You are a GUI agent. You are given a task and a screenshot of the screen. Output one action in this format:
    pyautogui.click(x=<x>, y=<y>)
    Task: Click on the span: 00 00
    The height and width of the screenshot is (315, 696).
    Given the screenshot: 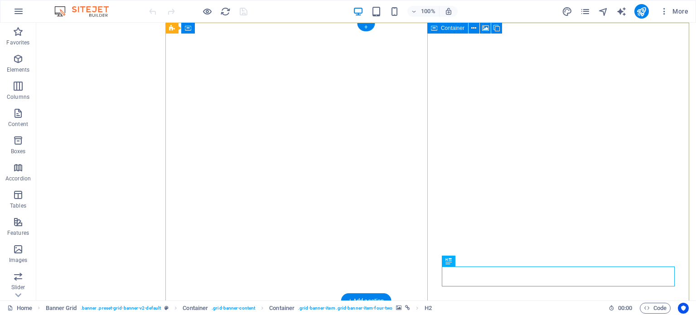 What is the action you would take?
    pyautogui.click(x=625, y=308)
    